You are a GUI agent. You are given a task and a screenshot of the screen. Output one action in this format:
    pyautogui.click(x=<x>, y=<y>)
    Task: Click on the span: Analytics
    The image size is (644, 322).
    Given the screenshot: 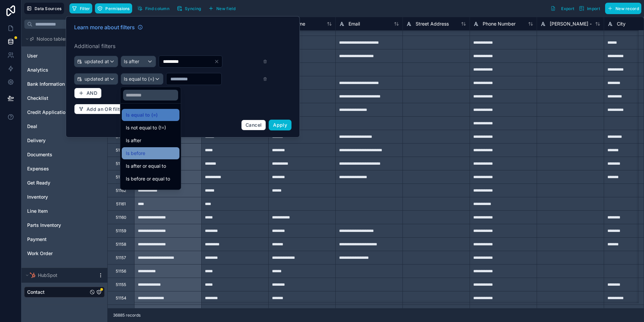 What is the action you would take?
    pyautogui.click(x=38, y=70)
    